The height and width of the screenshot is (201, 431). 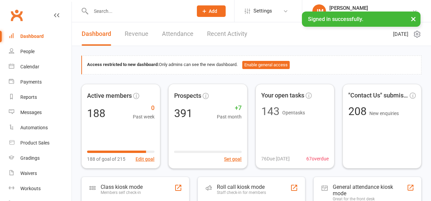 What do you see at coordinates (40, 158) in the screenshot?
I see `a: Gradings` at bounding box center [40, 158].